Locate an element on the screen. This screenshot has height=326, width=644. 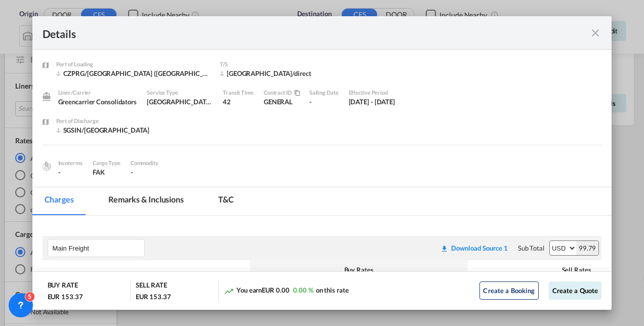
div: T/S is located at coordinates (266, 65).